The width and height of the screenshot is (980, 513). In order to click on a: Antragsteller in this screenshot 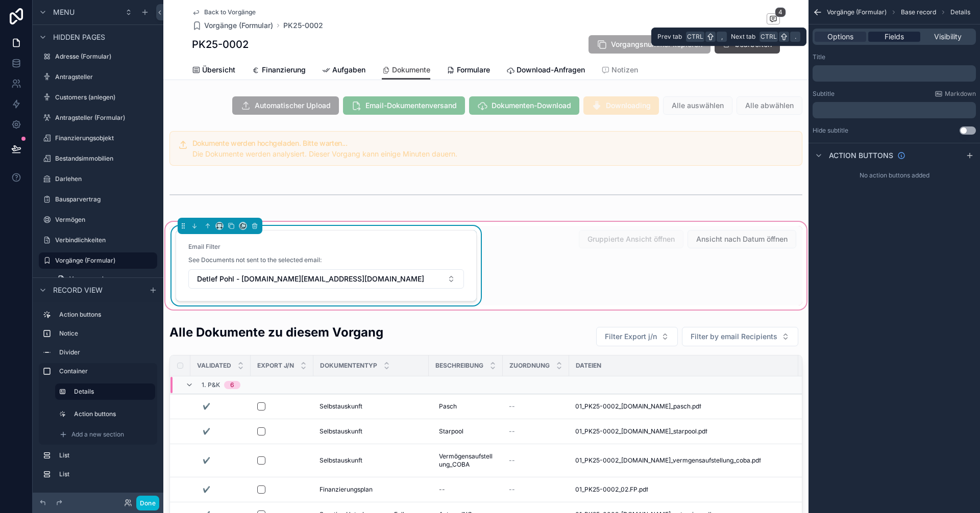, I will do `click(98, 77)`.